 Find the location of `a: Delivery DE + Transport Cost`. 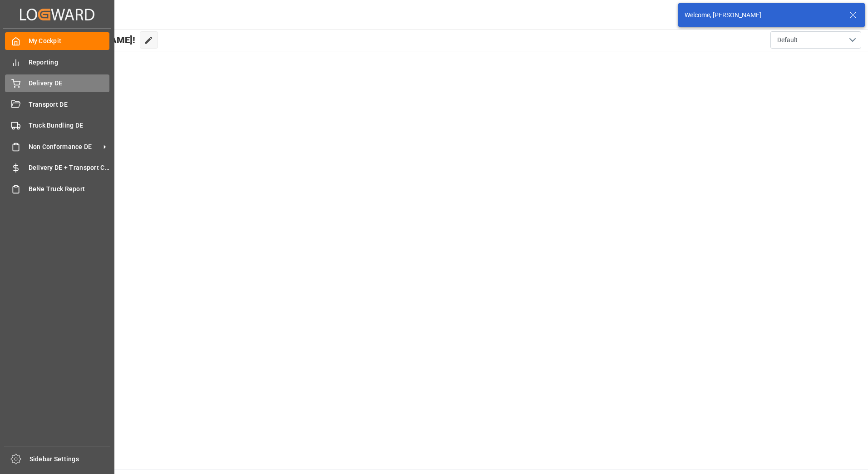

a: Delivery DE + Transport Cost is located at coordinates (57, 167).